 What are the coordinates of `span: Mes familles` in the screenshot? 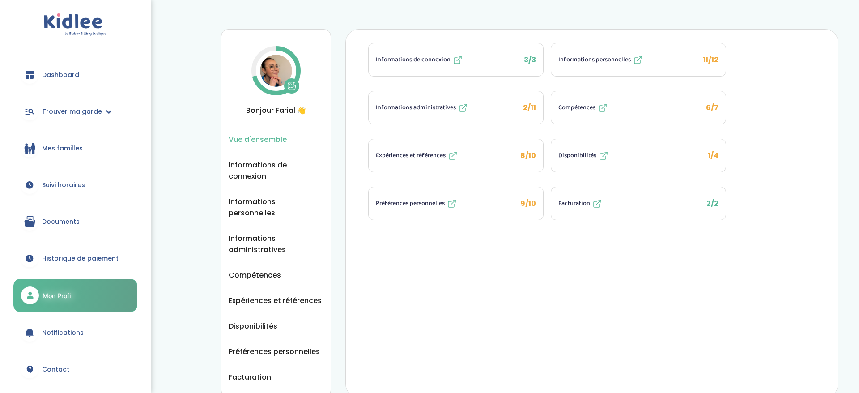 It's located at (62, 148).